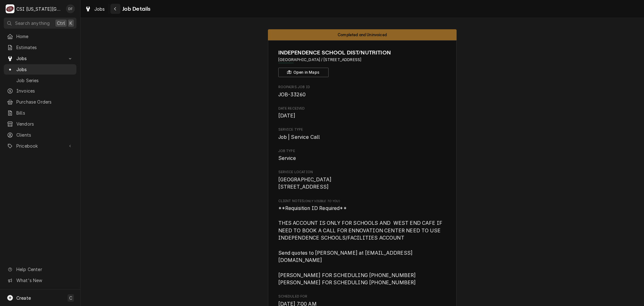 The width and height of the screenshot is (644, 306). I want to click on a: Estimates, so click(40, 47).